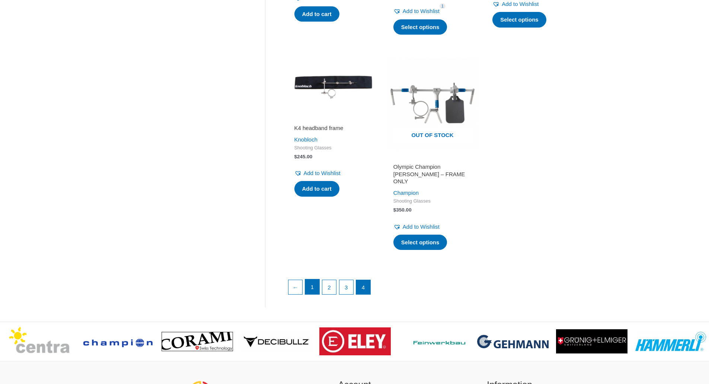 This screenshot has width=709, height=384. What do you see at coordinates (420, 242) in the screenshot?
I see `a: Select options for “Olympic Champion Archer - FRAME ONLY”` at bounding box center [420, 242].